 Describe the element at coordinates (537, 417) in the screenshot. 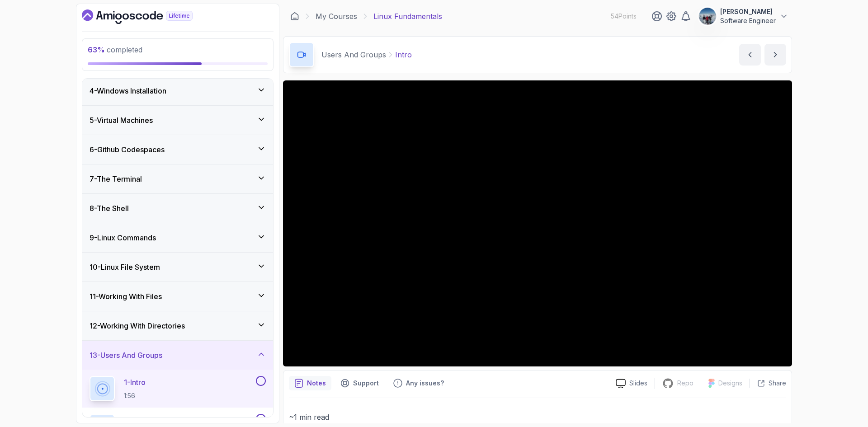

I see `p: ~1 min read` at that location.